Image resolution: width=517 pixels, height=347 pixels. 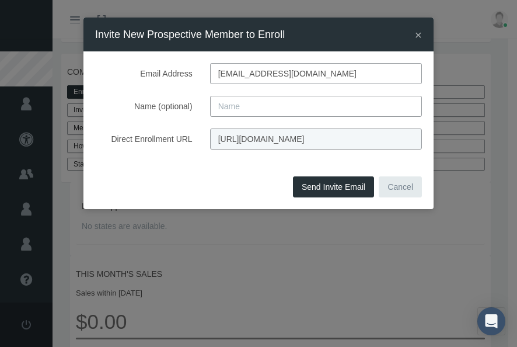 I want to click on button: Close, so click(x=419, y=34).